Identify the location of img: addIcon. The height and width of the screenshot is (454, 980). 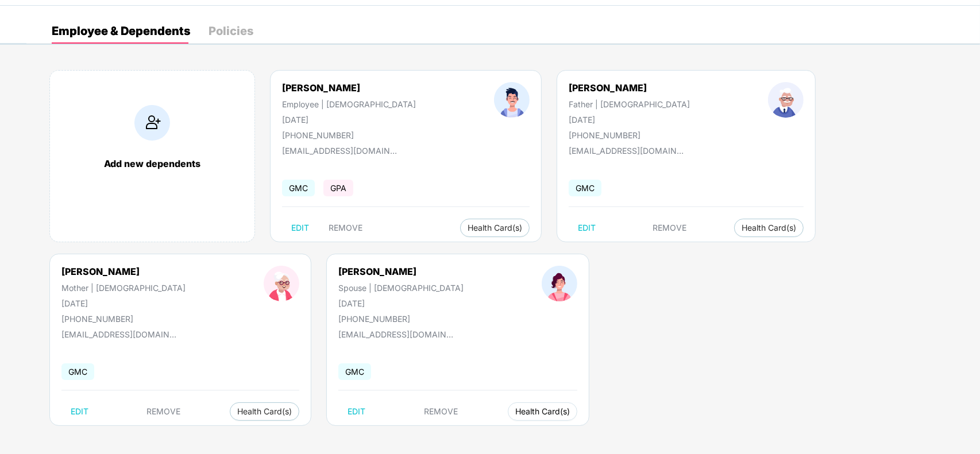
(152, 123).